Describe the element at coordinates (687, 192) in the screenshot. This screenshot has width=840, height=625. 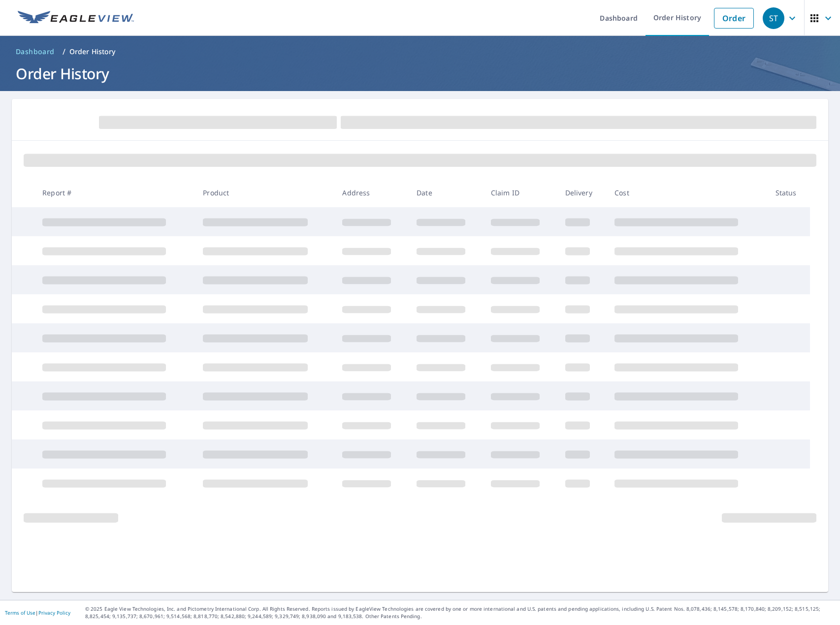
I see `th: Cost` at that location.